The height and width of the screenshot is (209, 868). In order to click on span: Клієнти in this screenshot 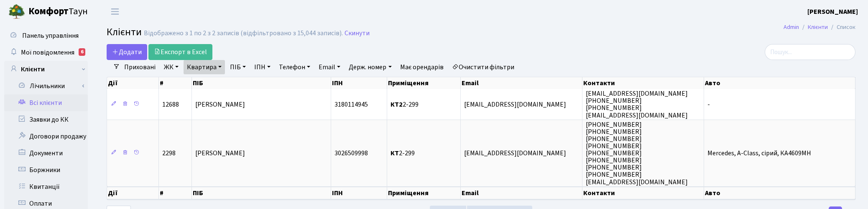, I will do `click(124, 32)`.